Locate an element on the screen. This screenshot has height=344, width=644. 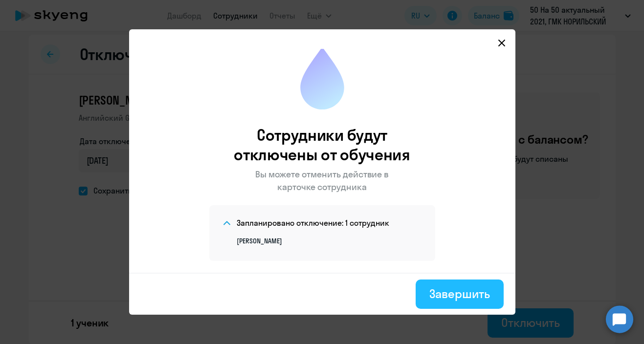
p: Вы можете отменить действие в карточке сотрудника is located at coordinates (322, 181).